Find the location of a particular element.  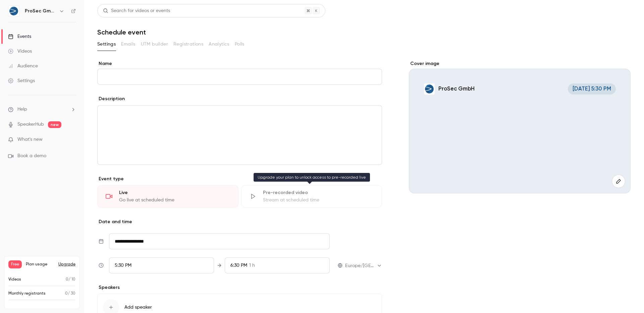

span: Emails is located at coordinates (128, 44).